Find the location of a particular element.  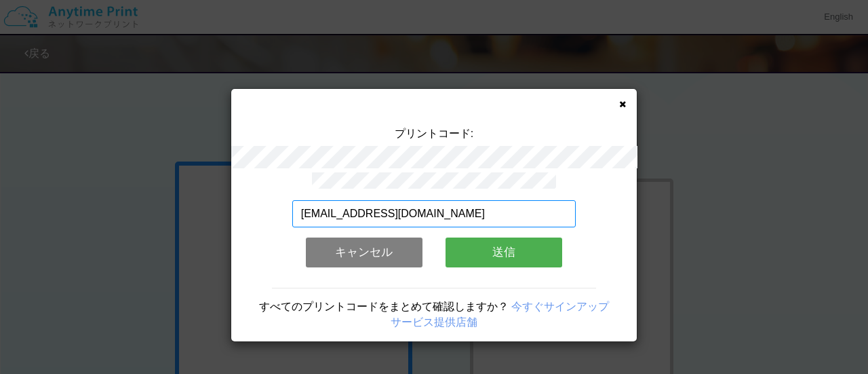

a: サービス提供店舗 is located at coordinates (434, 322).